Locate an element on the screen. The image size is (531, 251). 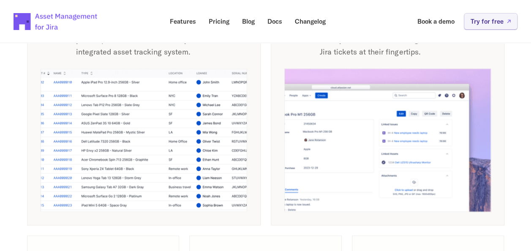
p: Features is located at coordinates (183, 21).